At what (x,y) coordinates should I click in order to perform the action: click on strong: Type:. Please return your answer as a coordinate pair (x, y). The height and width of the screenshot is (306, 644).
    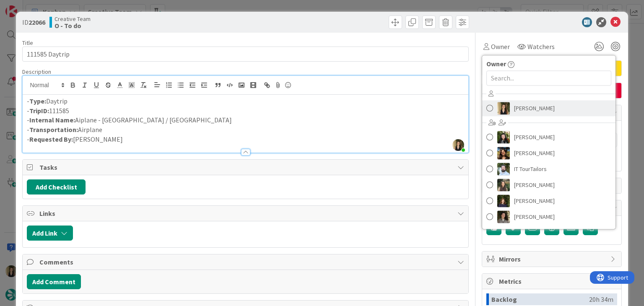
    Looking at the image, I should click on (37, 101).